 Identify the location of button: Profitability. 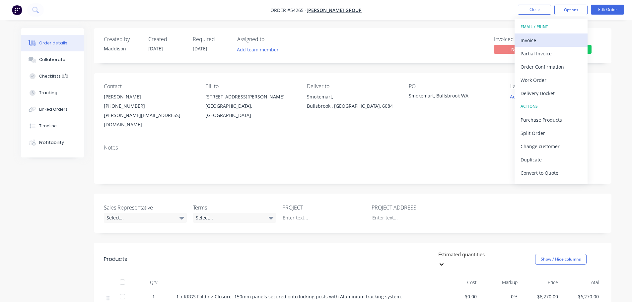
(52, 143).